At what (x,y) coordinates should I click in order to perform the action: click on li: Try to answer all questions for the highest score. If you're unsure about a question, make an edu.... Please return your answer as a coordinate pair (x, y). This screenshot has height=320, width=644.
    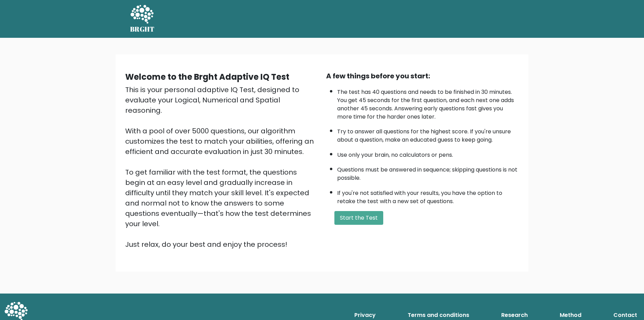
    Looking at the image, I should click on (428, 134).